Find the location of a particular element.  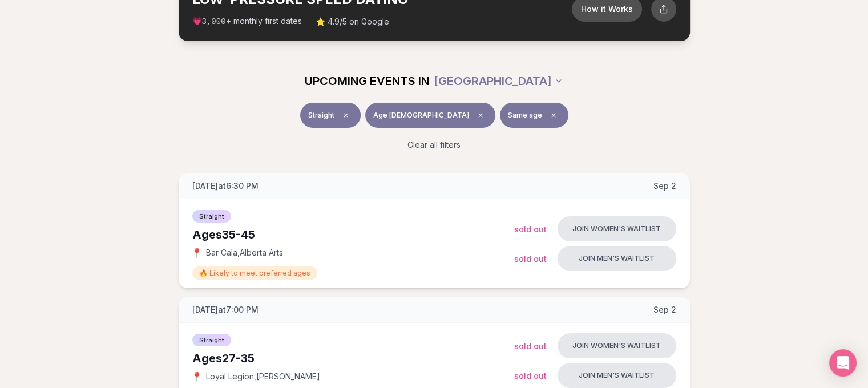

span: 🔥 Likely to meet preferred ages is located at coordinates (255, 273).